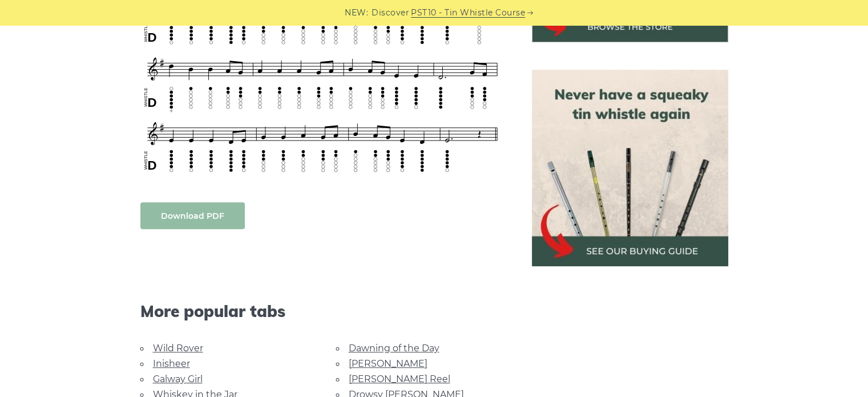 The height and width of the screenshot is (397, 868). Describe the element at coordinates (391, 13) in the screenshot. I see `span: Discover` at that location.